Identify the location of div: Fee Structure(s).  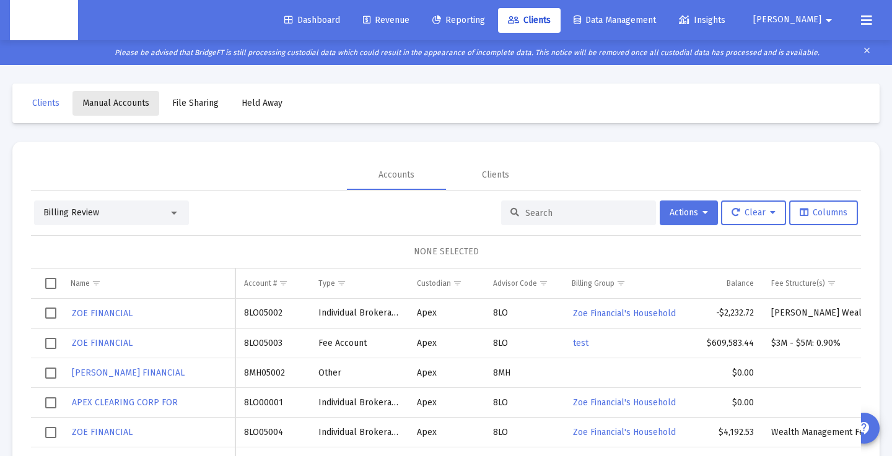
(798, 284).